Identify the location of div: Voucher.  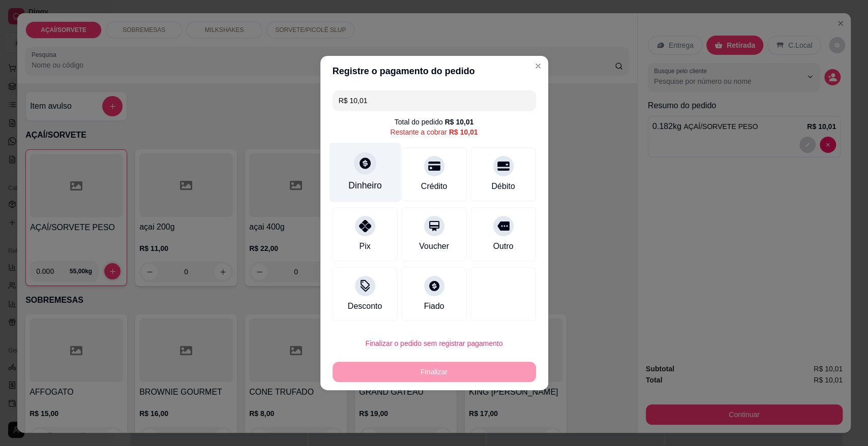
(434, 246).